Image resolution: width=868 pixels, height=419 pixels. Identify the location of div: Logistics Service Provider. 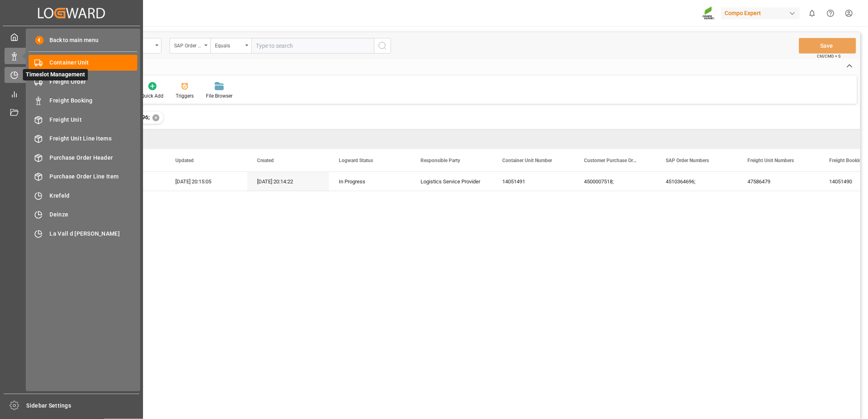
(451, 182).